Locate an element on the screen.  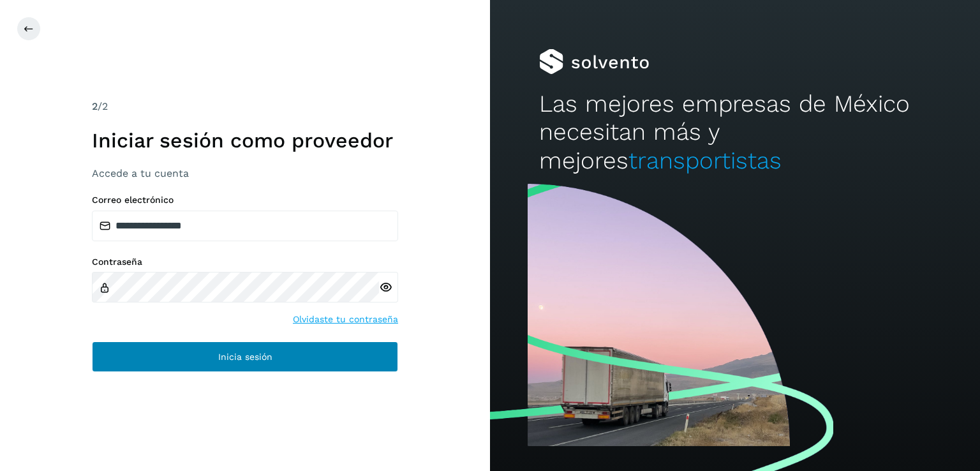
span: Inicia sesión is located at coordinates (245, 357).